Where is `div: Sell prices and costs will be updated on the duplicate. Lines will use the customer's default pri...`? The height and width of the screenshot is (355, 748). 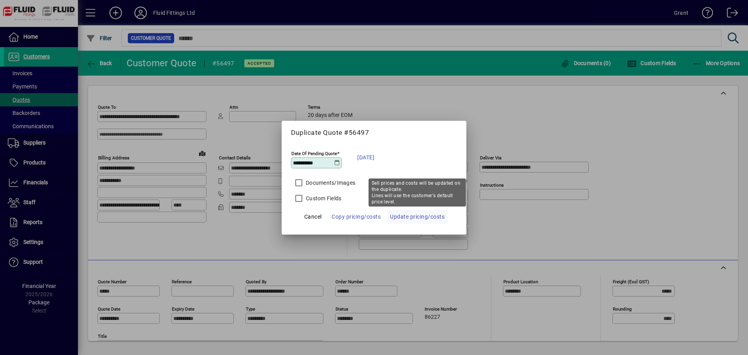 div: Sell prices and costs will be updated on the duplicate. Lines will use the customer's default pri... is located at coordinates (417, 193).